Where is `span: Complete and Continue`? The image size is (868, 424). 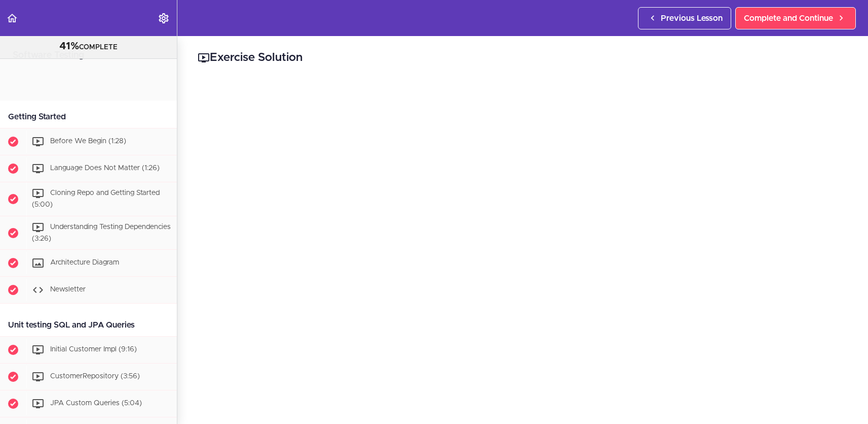 span: Complete and Continue is located at coordinates (789, 18).